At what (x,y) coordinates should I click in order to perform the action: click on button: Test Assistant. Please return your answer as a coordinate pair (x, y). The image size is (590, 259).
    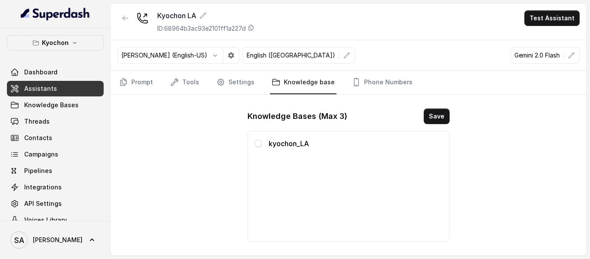
    Looking at the image, I should click on (552, 18).